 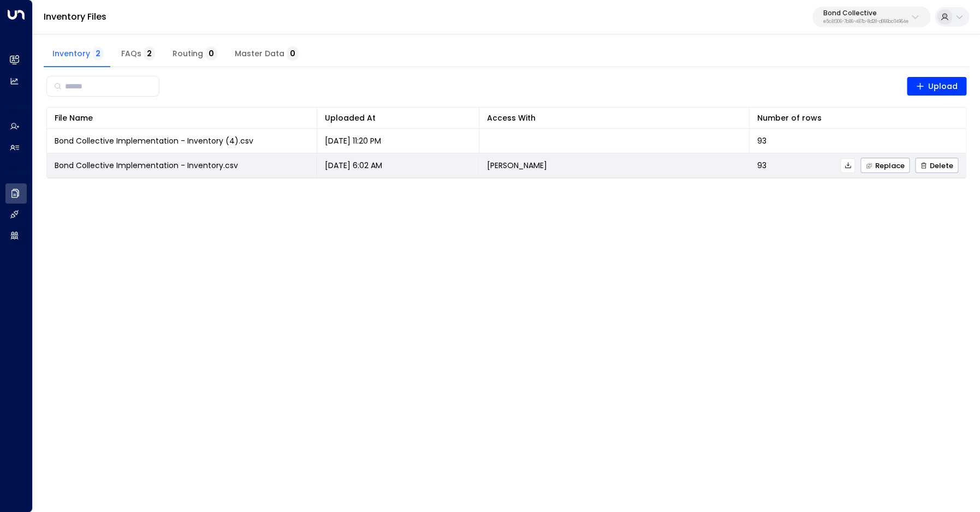 What do you see at coordinates (937, 165) in the screenshot?
I see `span: Delete` at bounding box center [937, 165].